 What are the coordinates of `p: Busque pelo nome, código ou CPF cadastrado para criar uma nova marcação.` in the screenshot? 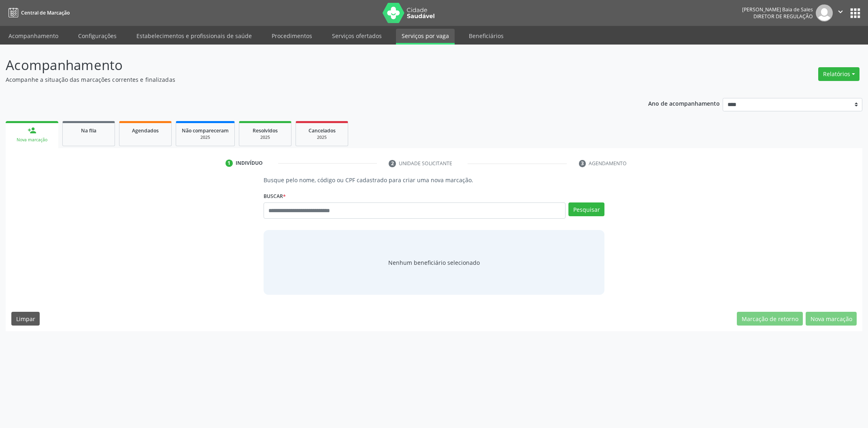 It's located at (434, 180).